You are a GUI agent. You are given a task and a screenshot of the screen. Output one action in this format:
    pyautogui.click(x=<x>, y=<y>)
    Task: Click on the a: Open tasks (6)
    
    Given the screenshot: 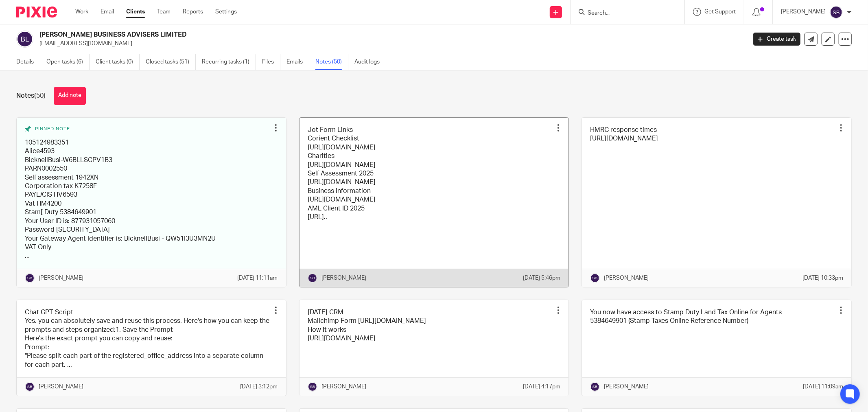 What is the action you would take?
    pyautogui.click(x=68, y=62)
    